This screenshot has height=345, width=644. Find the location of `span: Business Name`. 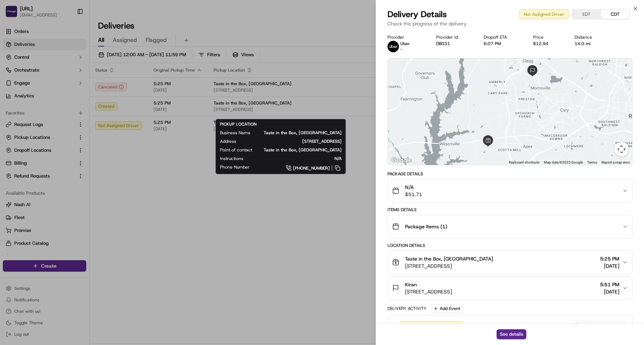

span: Business Name is located at coordinates (235, 133).